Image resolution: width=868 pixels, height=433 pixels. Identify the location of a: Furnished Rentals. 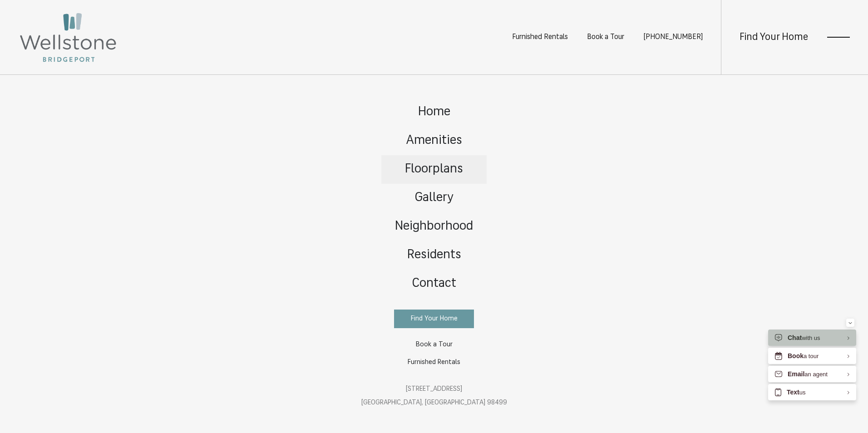
(540, 37).